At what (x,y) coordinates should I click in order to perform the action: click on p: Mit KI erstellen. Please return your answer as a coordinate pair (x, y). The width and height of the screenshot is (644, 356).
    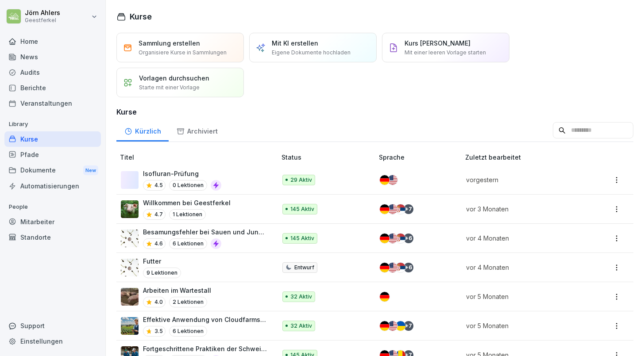
    Looking at the image, I should click on (295, 43).